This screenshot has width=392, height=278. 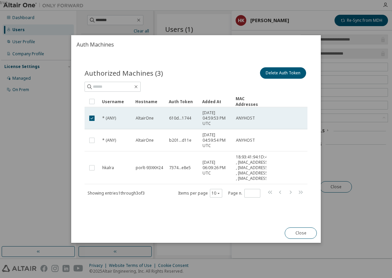 I want to click on span: 610d...1744, so click(x=180, y=118).